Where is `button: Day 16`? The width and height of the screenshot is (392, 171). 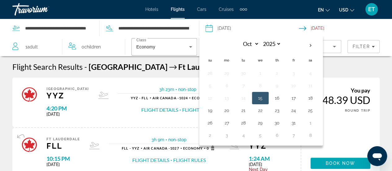
button: Day 16 is located at coordinates (277, 98).